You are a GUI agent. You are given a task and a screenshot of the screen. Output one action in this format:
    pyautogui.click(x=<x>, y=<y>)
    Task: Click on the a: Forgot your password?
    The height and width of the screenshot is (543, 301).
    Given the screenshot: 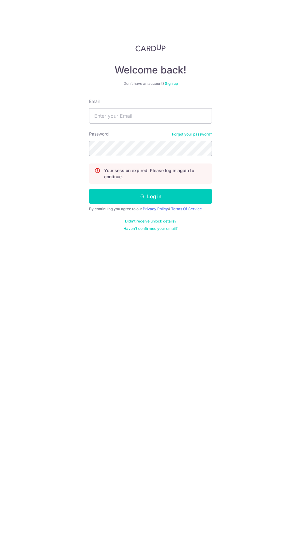 What is the action you would take?
    pyautogui.click(x=192, y=134)
    